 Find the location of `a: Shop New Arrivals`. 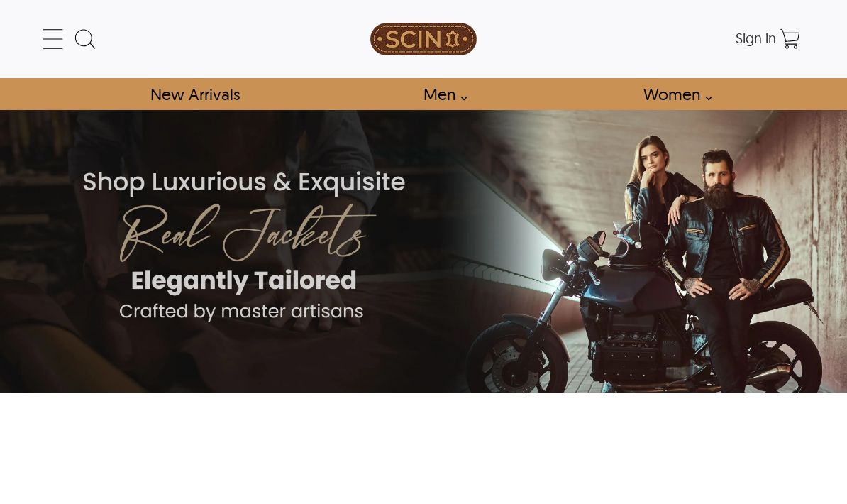

a: Shop New Arrivals is located at coordinates (194, 94).